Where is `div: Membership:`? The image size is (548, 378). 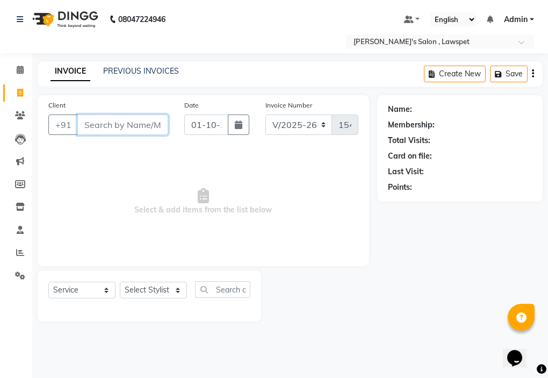 div: Membership: is located at coordinates (411, 125).